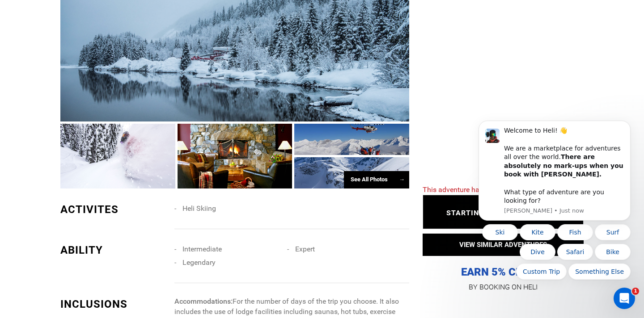 This screenshot has height=318, width=644. Describe the element at coordinates (503, 213) in the screenshot. I see `span: STARTING AT: REQUEST PRICE` at that location.